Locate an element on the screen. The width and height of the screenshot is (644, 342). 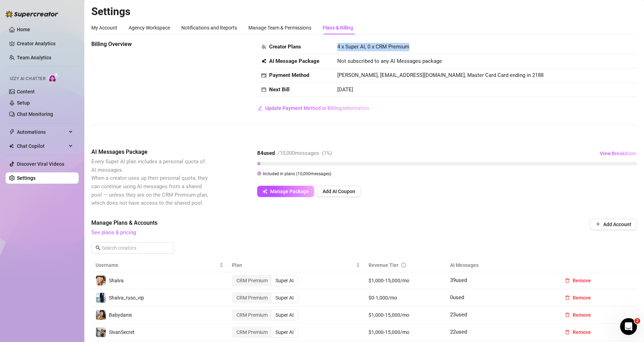
img: Shalva_ruso_vip is located at coordinates (101, 298).